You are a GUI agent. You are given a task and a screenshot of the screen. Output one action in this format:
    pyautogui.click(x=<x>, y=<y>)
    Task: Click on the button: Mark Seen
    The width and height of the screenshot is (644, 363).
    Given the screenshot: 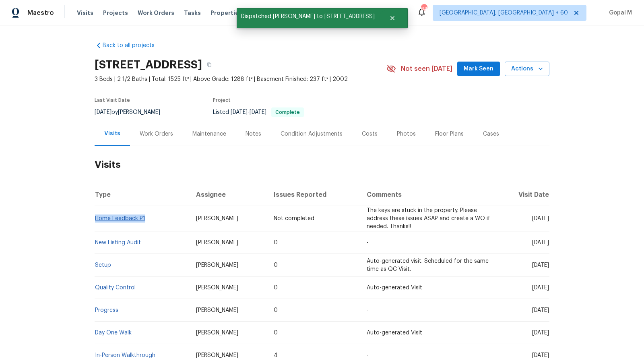 What is the action you would take?
    pyautogui.click(x=478, y=69)
    